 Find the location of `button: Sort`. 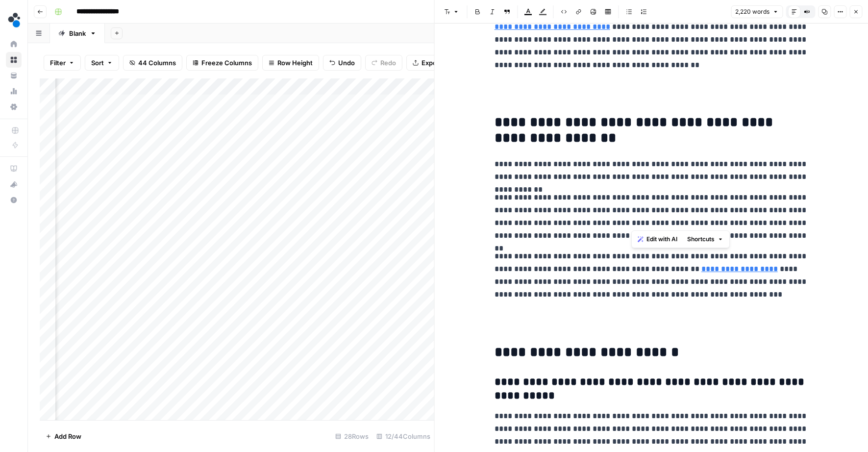

button: Sort is located at coordinates (102, 63).